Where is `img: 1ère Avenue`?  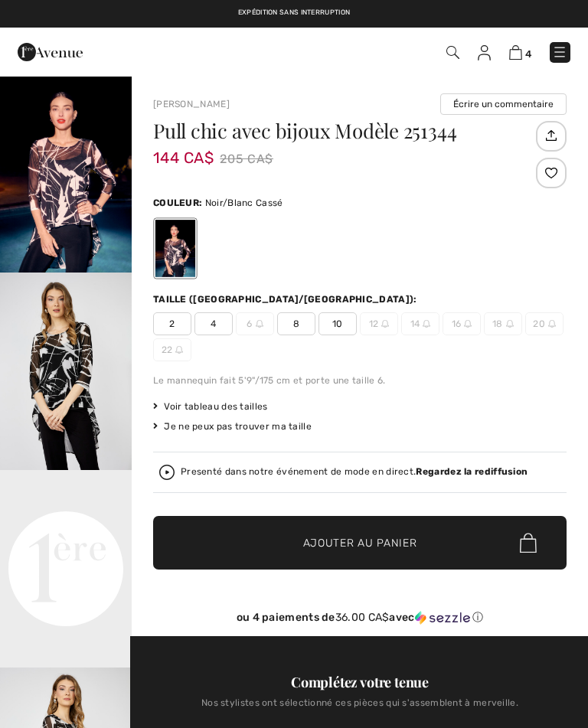
img: 1ère Avenue is located at coordinates (50, 52).